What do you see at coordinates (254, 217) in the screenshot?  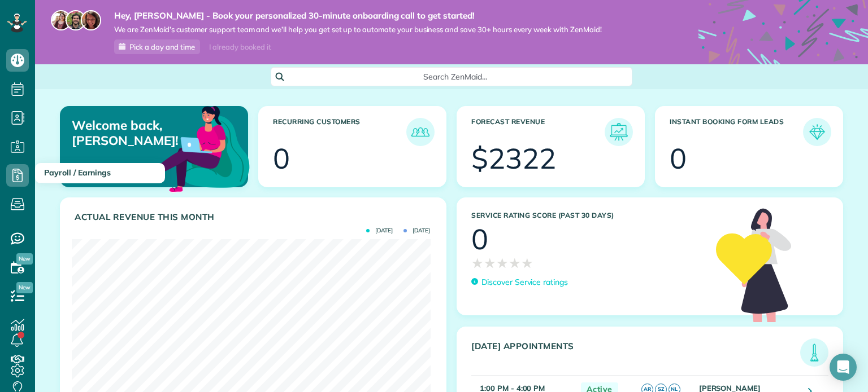 I see `h3: Actual Revenue this month` at bounding box center [254, 217].